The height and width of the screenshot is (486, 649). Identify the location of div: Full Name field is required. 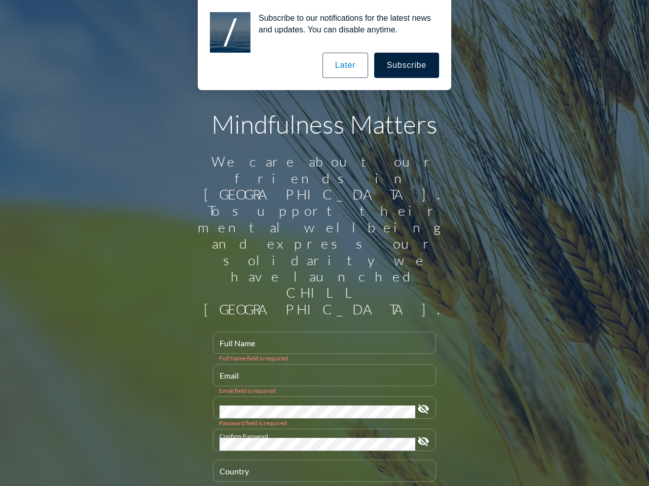
(324, 358).